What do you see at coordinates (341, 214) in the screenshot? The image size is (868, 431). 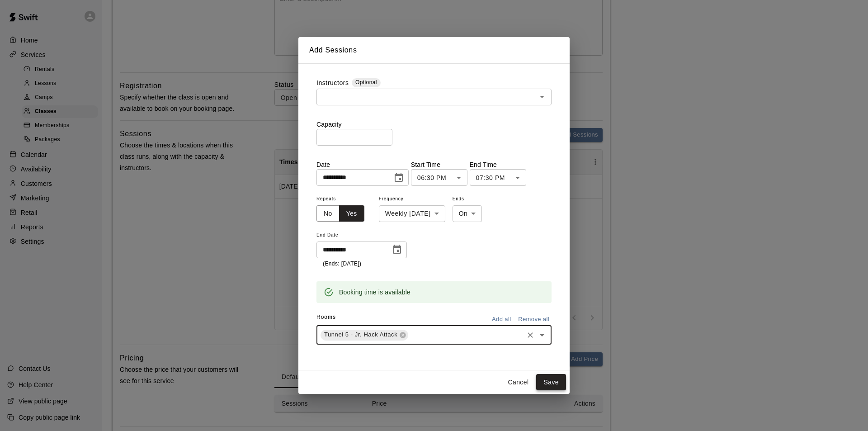 I see `div: outlined button group` at bounding box center [341, 214].